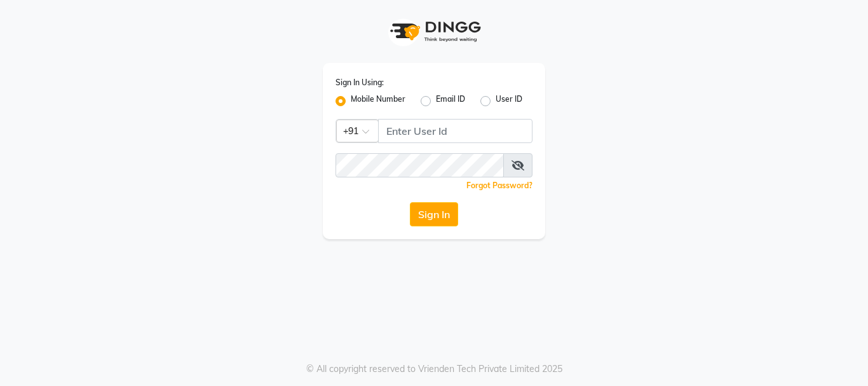 The height and width of the screenshot is (386, 868). Describe the element at coordinates (509, 101) in the screenshot. I see `label: User ID` at that location.